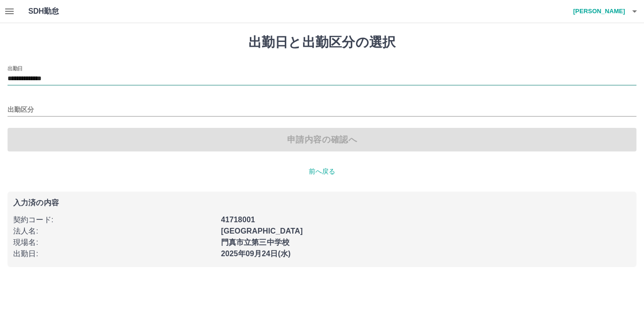 The image size is (644, 310). What do you see at coordinates (114, 231) in the screenshot?
I see `p: 法人名 :` at bounding box center [114, 231].